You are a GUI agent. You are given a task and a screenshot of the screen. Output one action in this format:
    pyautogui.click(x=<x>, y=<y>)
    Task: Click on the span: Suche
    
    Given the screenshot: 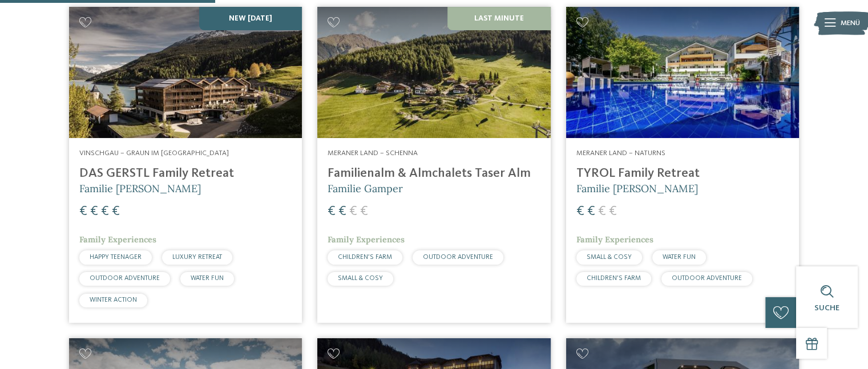 What is the action you would take?
    pyautogui.click(x=827, y=308)
    